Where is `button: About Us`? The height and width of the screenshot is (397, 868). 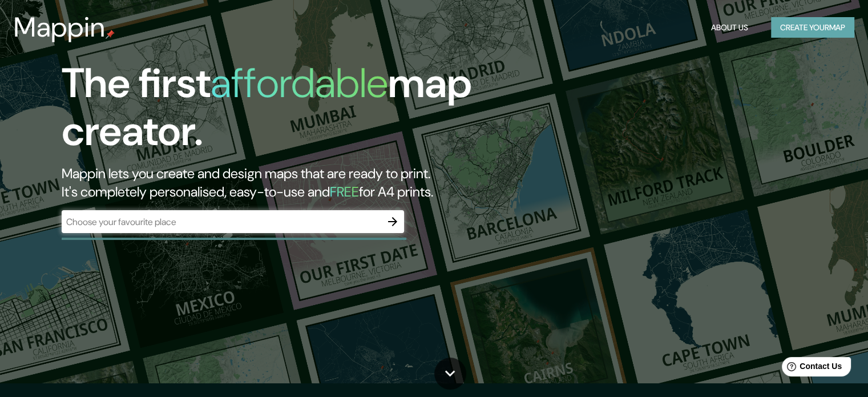
button: About Us is located at coordinates (729, 27).